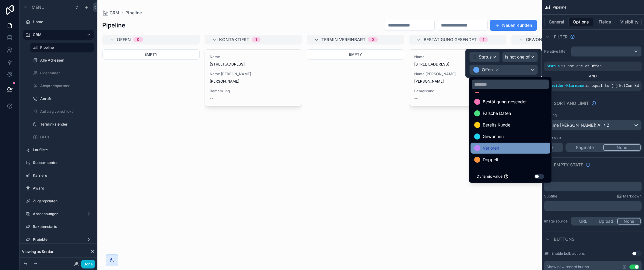 This screenshot has height=270, width=644. I want to click on label: Eigentümer, so click(66, 73).